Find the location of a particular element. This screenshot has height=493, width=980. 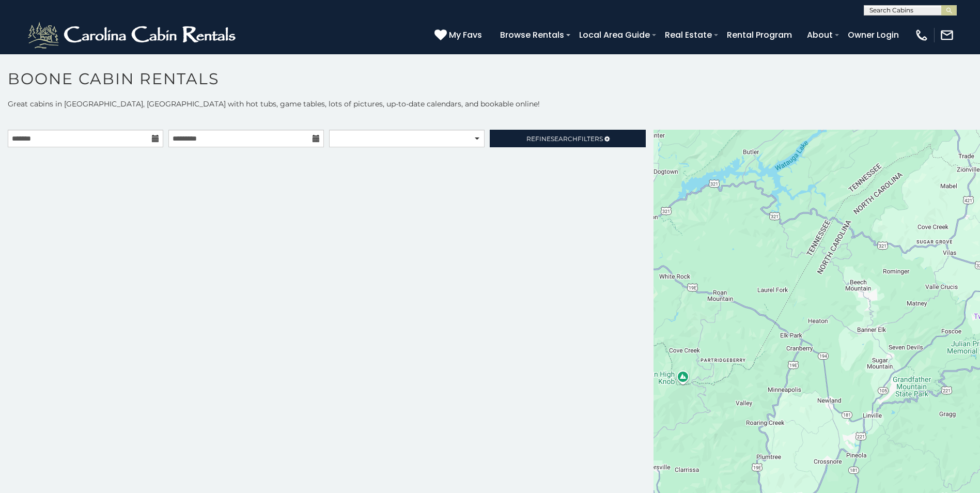

img: phone-regular-white.png is located at coordinates (922, 35).